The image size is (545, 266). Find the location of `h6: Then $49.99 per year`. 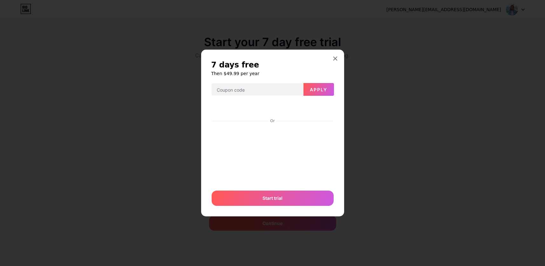

h6: Then $49.99 per year is located at coordinates (273, 73).